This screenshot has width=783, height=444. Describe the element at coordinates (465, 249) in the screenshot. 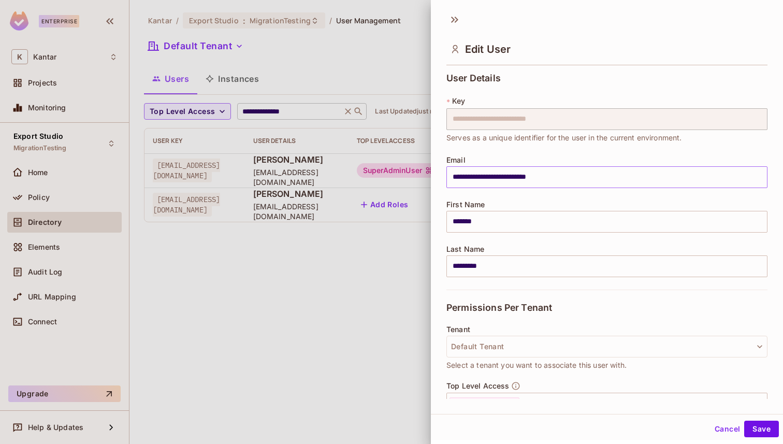

I see `span: Last Name` at that location.